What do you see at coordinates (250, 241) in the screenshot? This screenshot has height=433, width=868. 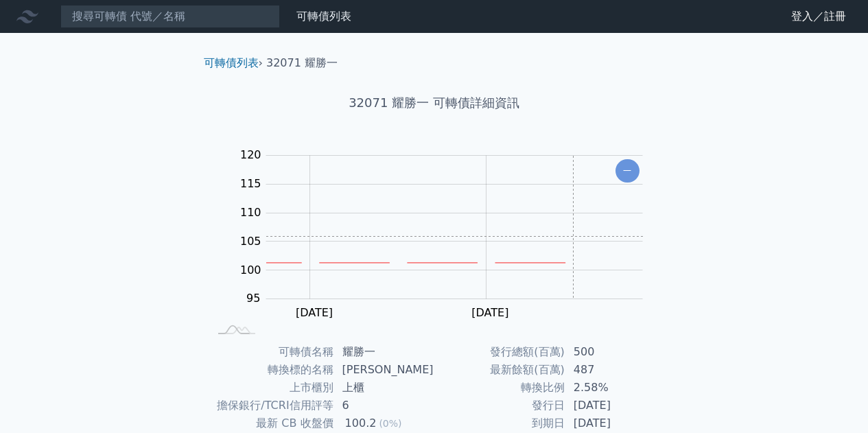 I see `tspan: 105` at bounding box center [250, 241].